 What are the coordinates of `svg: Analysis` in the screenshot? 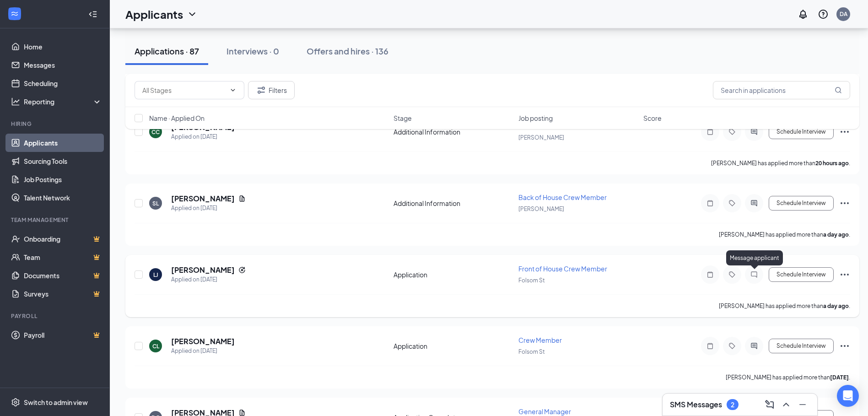 It's located at (16, 102).